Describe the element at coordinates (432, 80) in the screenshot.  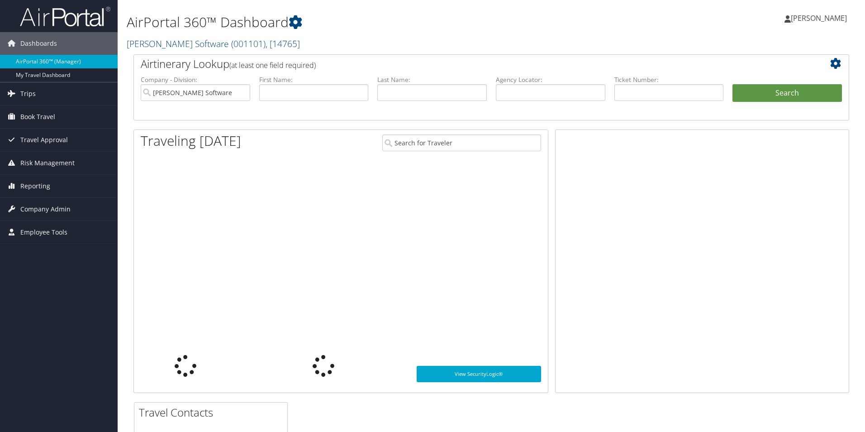
I see `label: Last Name:` at that location.